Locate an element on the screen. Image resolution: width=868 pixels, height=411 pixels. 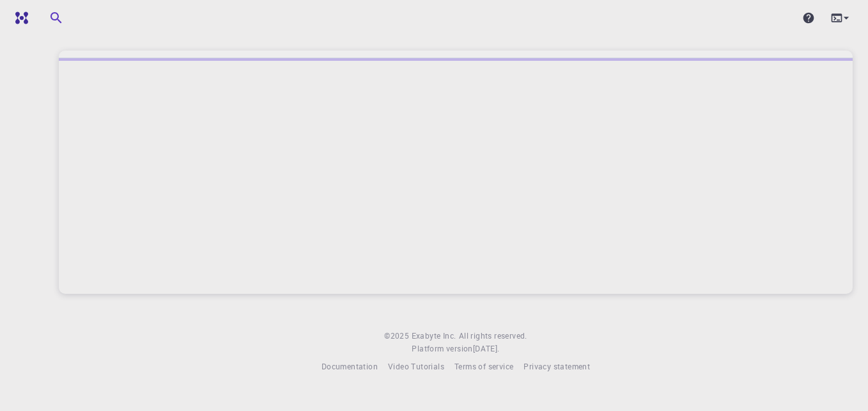
a: Exabyte Inc. is located at coordinates (434, 336).